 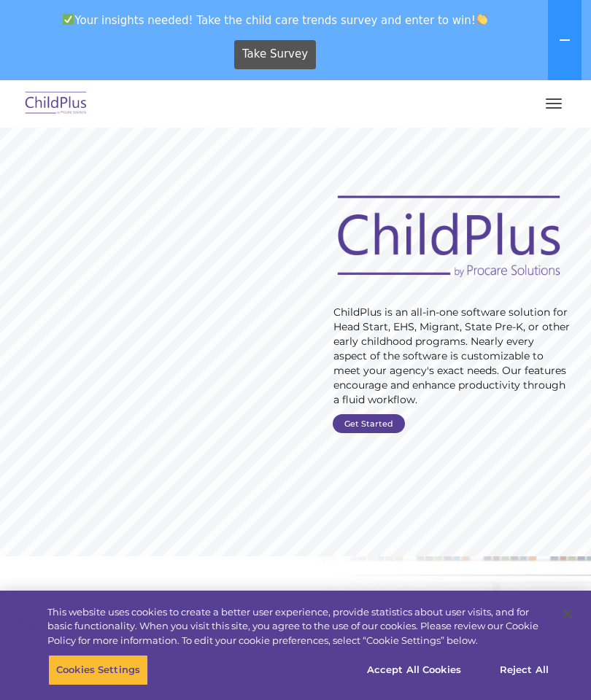 I want to click on button: Accept All Cookies, so click(x=414, y=670).